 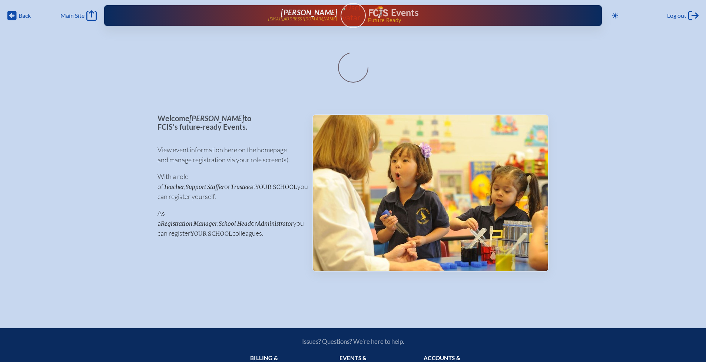 I want to click on span: Main Site, so click(x=72, y=16).